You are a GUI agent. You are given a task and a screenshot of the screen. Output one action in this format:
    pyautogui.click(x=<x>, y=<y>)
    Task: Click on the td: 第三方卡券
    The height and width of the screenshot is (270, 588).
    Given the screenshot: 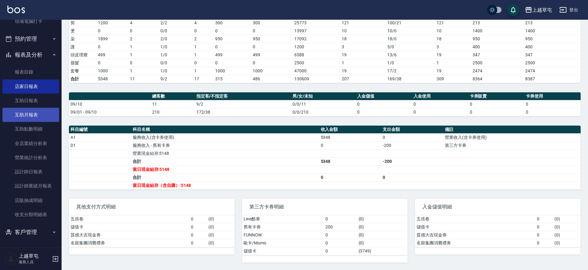 What is the action you would take?
    pyautogui.click(x=512, y=145)
    